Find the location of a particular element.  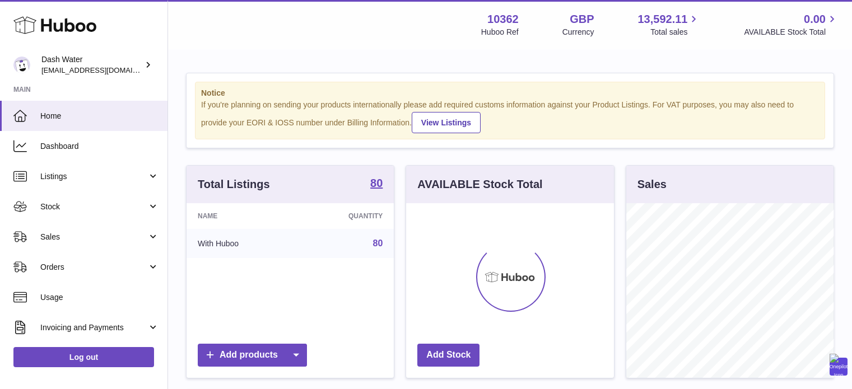

a: 13,592.11 Total sales is located at coordinates (669, 25).